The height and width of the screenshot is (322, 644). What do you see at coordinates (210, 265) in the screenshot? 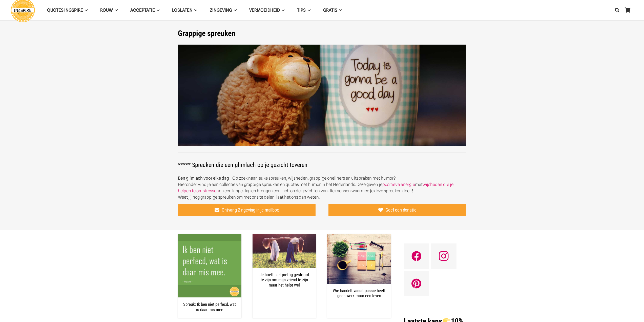
I see `img: Spreuk: Ik ben niet perfecd, wat is daar mis mee` at bounding box center [210, 265].